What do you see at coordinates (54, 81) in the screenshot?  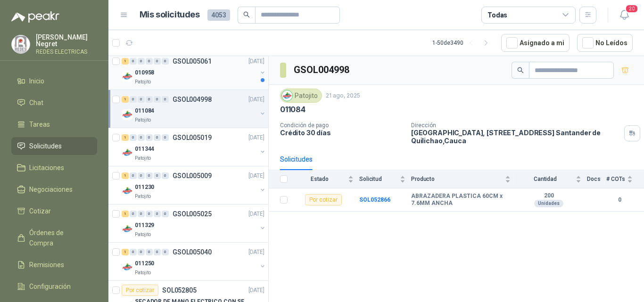 I see `a: Inicio` at bounding box center [54, 81].